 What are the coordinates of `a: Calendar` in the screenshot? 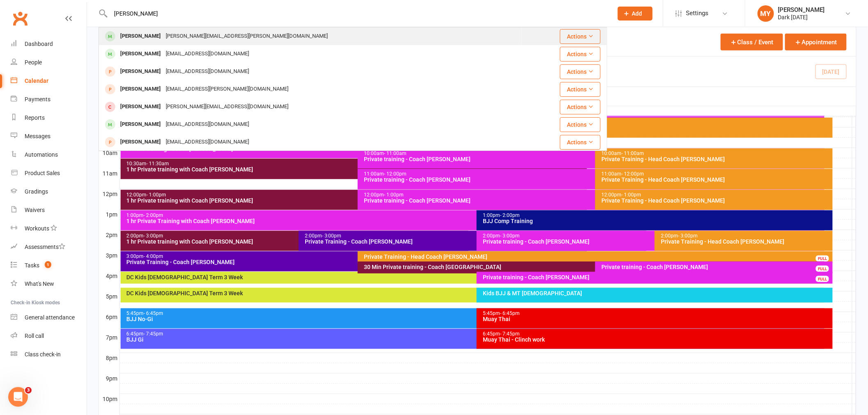 It's located at (48, 81).